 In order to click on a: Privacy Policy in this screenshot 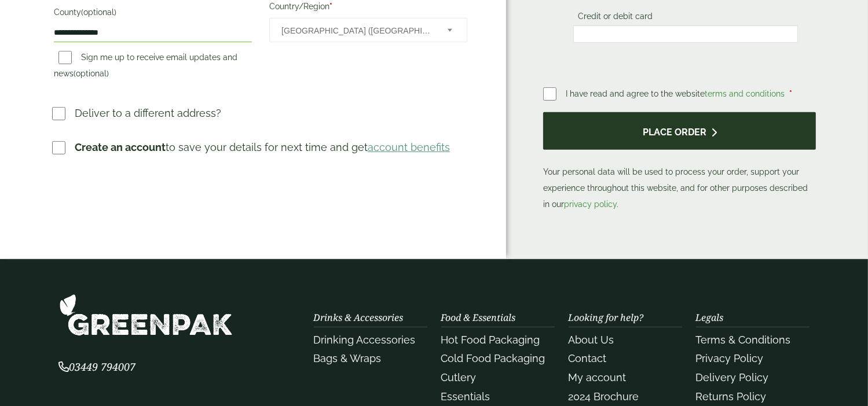, I will do `click(729, 358)`.